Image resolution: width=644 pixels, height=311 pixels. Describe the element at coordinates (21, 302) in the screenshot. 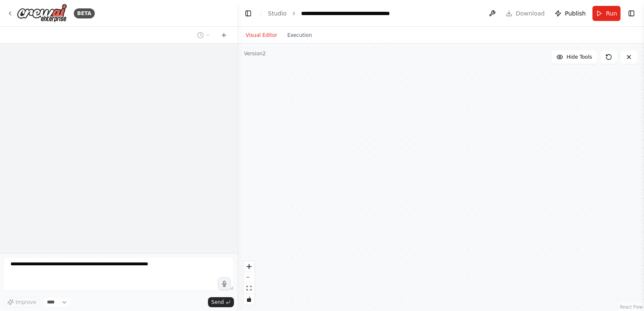

I see `button: Improve` at that location.